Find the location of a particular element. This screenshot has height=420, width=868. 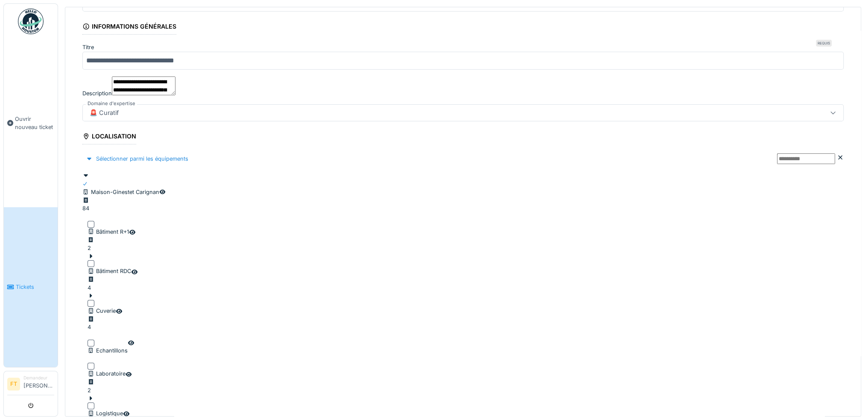

span: Tickets is located at coordinates (35, 286).